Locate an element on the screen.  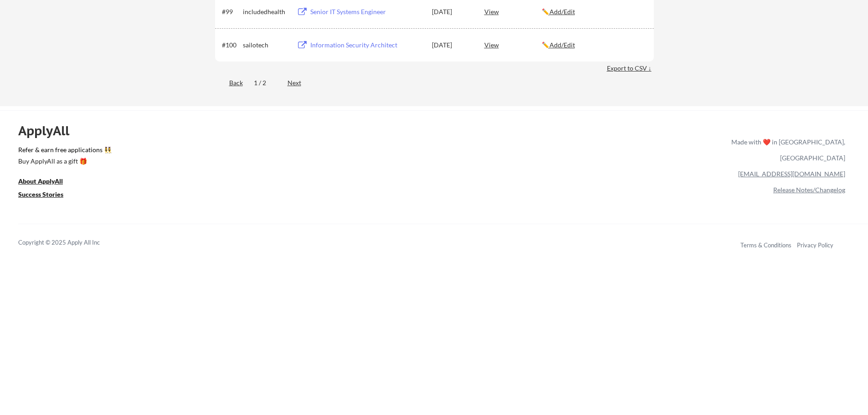
a: Terms & Conditions is located at coordinates (766, 245).